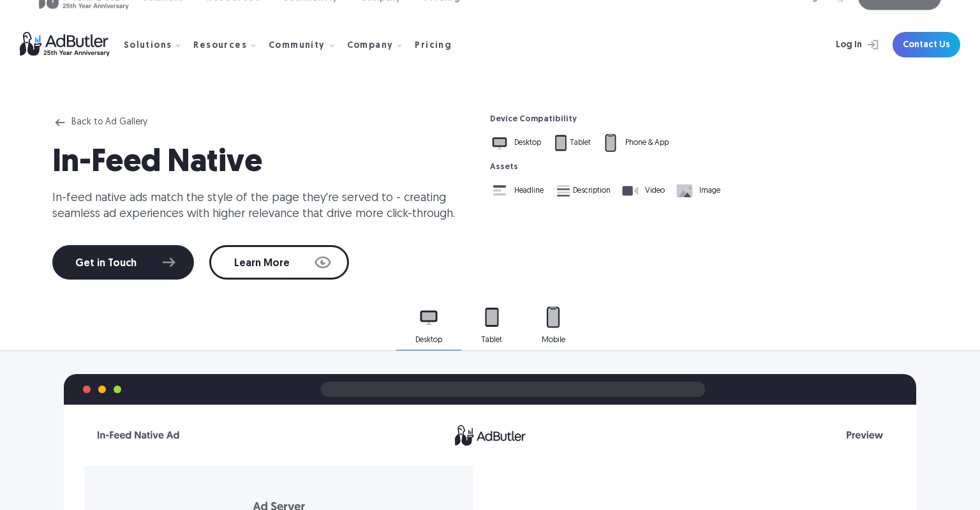 The image size is (980, 510). I want to click on h1: In-Feed Native, so click(255, 164).